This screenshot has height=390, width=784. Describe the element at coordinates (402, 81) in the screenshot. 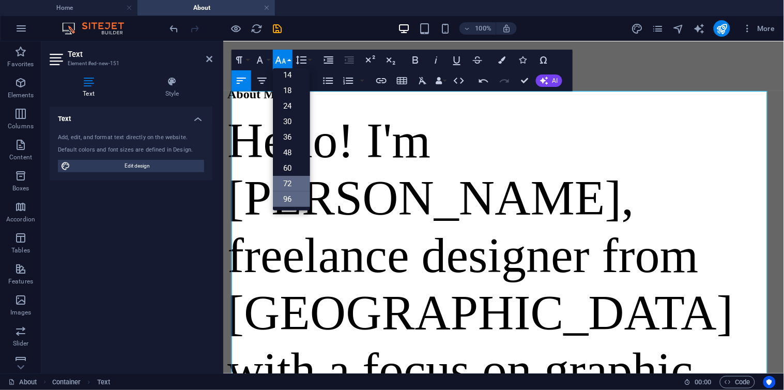

I see `button: Insert Table` at that location.